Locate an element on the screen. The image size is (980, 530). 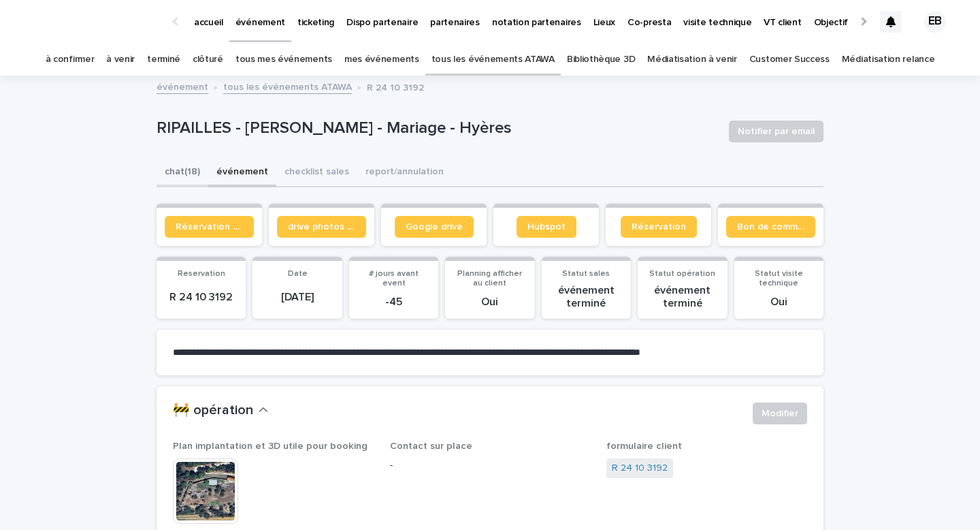
h2: 🚧 opération is located at coordinates (213, 411).